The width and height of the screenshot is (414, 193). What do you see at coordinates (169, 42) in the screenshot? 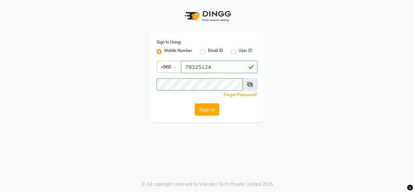
I see `label: Sign In Using:` at bounding box center [169, 42].